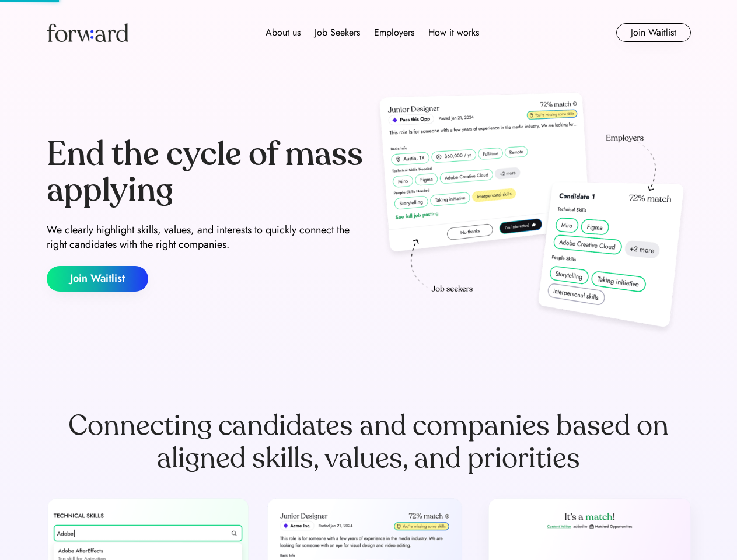 This screenshot has width=737, height=560. I want to click on div: How it works, so click(453, 33).